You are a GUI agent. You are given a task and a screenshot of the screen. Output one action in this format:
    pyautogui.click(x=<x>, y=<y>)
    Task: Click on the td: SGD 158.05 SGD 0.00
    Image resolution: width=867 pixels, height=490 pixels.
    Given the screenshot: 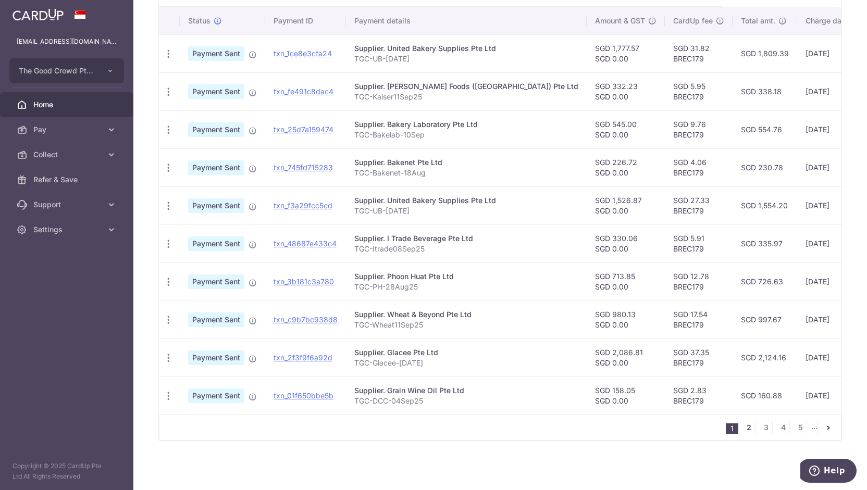 What is the action you would take?
    pyautogui.click(x=626, y=395)
    